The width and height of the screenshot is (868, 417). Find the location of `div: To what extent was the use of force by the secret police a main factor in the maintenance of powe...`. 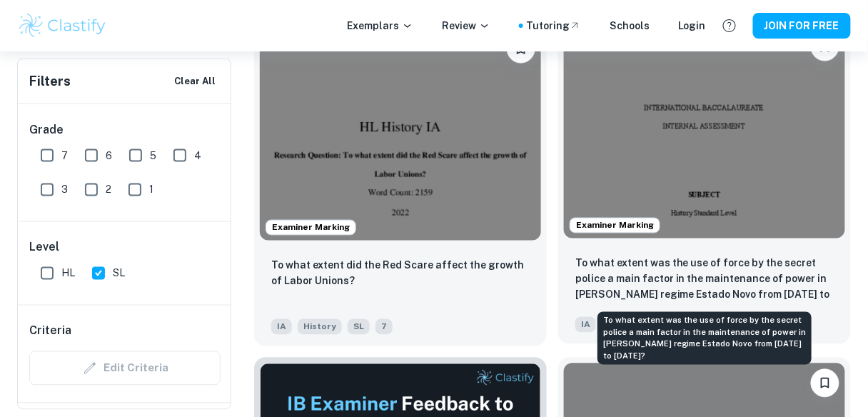

div: To what extent was the use of force by the secret police a main factor in the maintenance of powe... is located at coordinates (704, 338).